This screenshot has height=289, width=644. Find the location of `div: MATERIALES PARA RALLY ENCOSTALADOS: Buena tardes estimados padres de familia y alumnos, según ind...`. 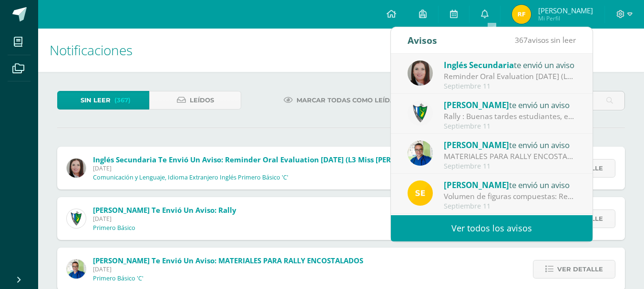

div: MATERIALES PARA RALLY ENCOSTALADOS: Buena tardes estimados padres de familia y alumnos, según ind... is located at coordinates (510, 156).